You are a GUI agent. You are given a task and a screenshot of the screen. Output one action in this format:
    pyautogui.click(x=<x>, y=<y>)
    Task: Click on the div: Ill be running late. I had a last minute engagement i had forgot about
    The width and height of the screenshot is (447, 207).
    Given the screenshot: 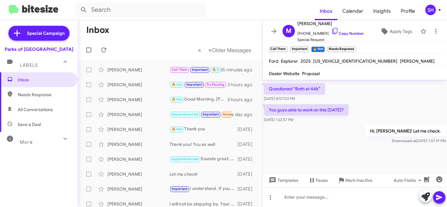 What is the action you would take?
    pyautogui.click(x=200, y=114)
    